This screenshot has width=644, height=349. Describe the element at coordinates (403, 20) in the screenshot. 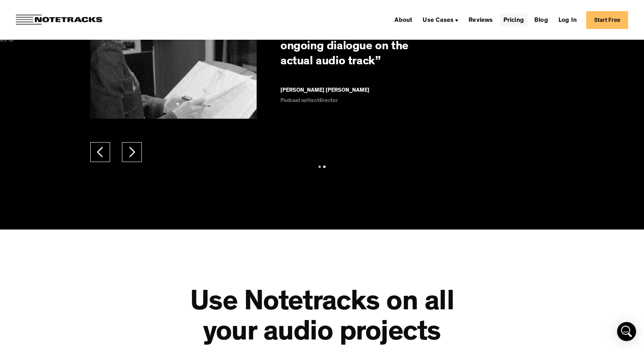

I see `a: About` at that location.